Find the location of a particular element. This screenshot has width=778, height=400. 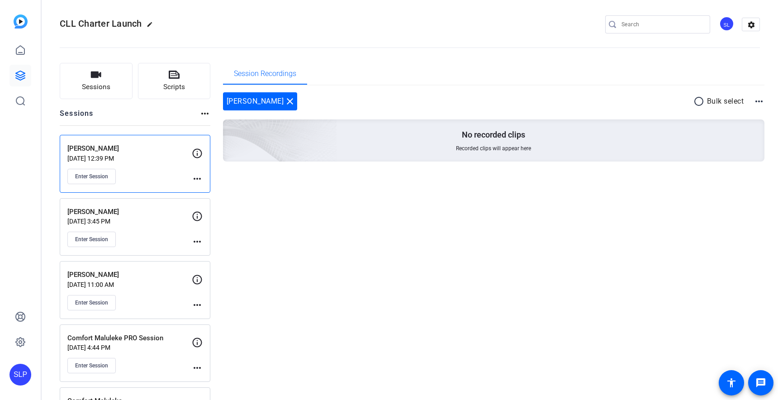

span: Sessions is located at coordinates (96, 87).